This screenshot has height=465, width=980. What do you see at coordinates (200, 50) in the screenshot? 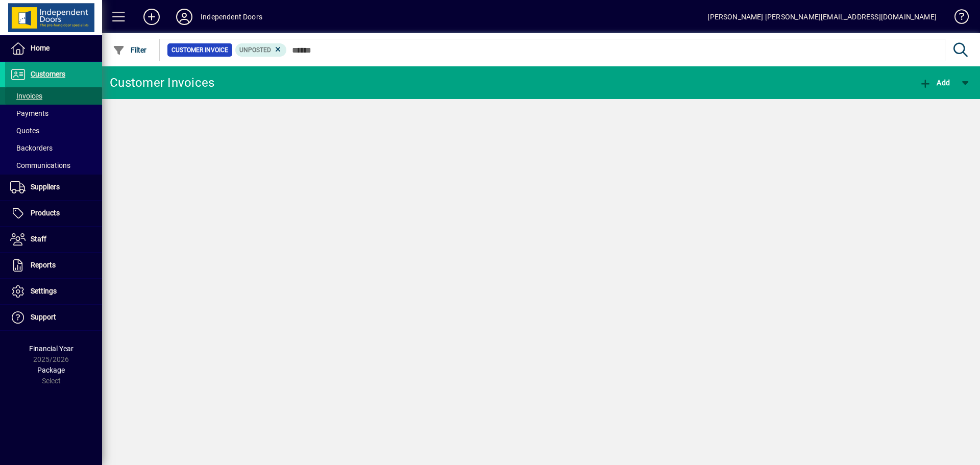
I see `span: Customer Invoice` at bounding box center [200, 50].